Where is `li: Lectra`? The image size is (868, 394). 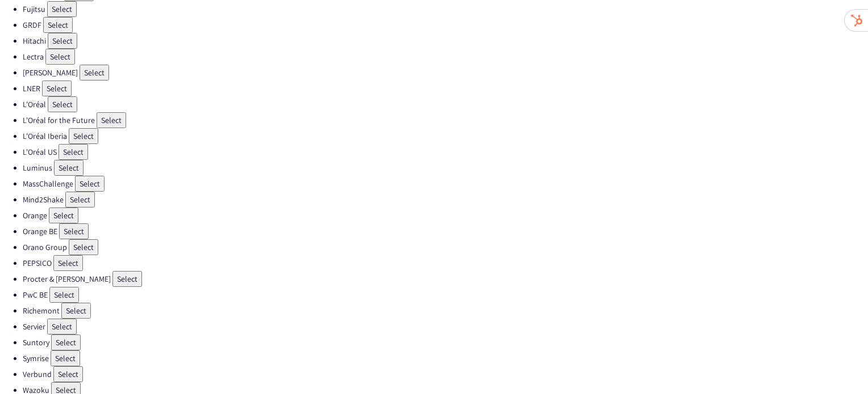 li: Lectra is located at coordinates (446, 56).